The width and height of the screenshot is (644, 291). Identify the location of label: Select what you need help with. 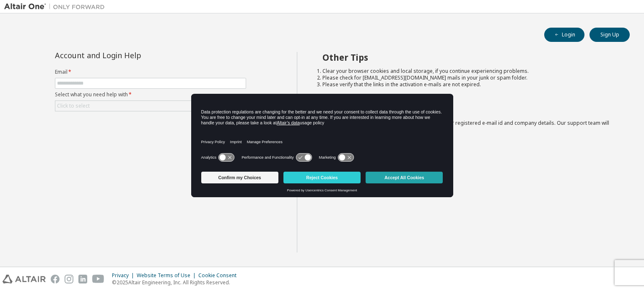
(151, 95).